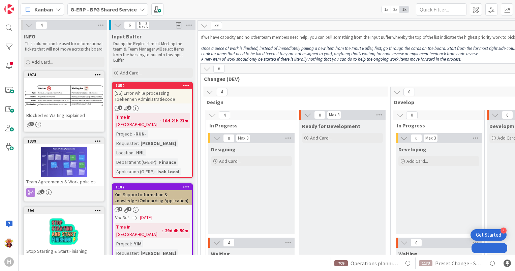 The width and height of the screenshot is (515, 271). What do you see at coordinates (140, 153) in the screenshot?
I see `div: HNL` at bounding box center [140, 153].